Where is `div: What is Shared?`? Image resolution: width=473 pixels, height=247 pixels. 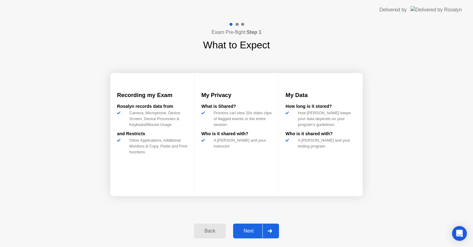
div: What is Shared? is located at coordinates (236, 106).